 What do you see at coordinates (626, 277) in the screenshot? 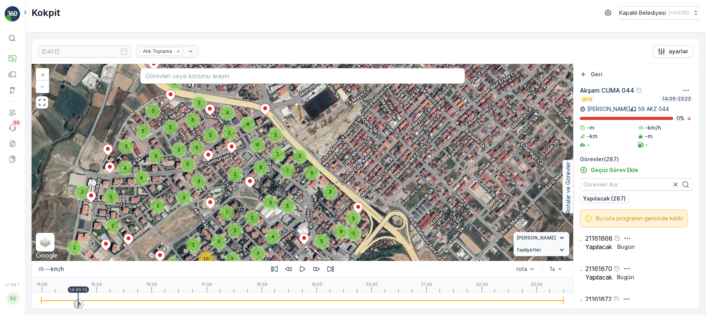
I see `p: Bugün` at bounding box center [626, 277].